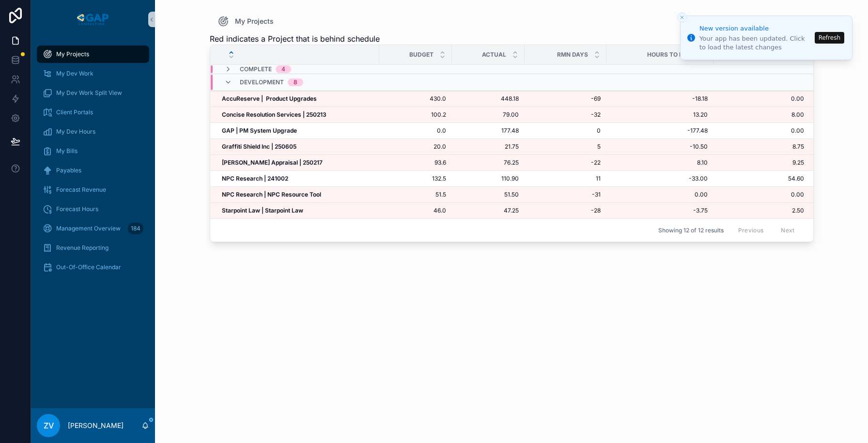 The width and height of the screenshot is (868, 443). Describe the element at coordinates (660, 131) in the screenshot. I see `a: -177.48` at that location.